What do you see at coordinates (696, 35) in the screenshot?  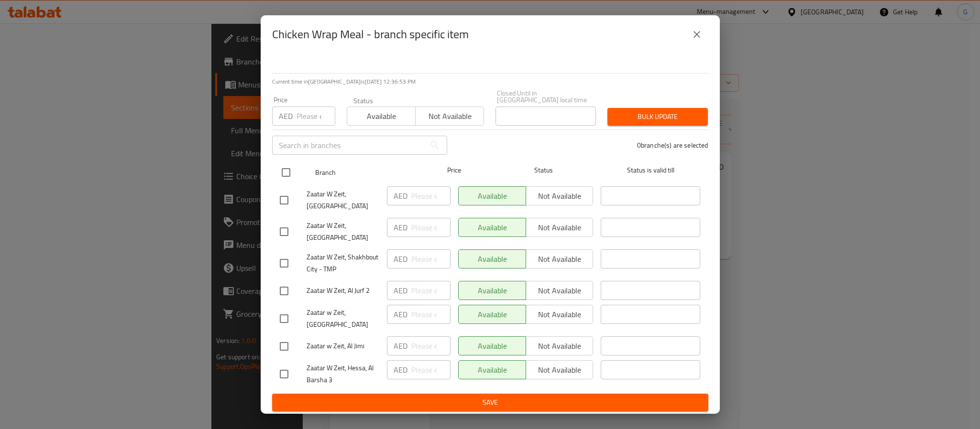 I see `button: close` at bounding box center [696, 35].